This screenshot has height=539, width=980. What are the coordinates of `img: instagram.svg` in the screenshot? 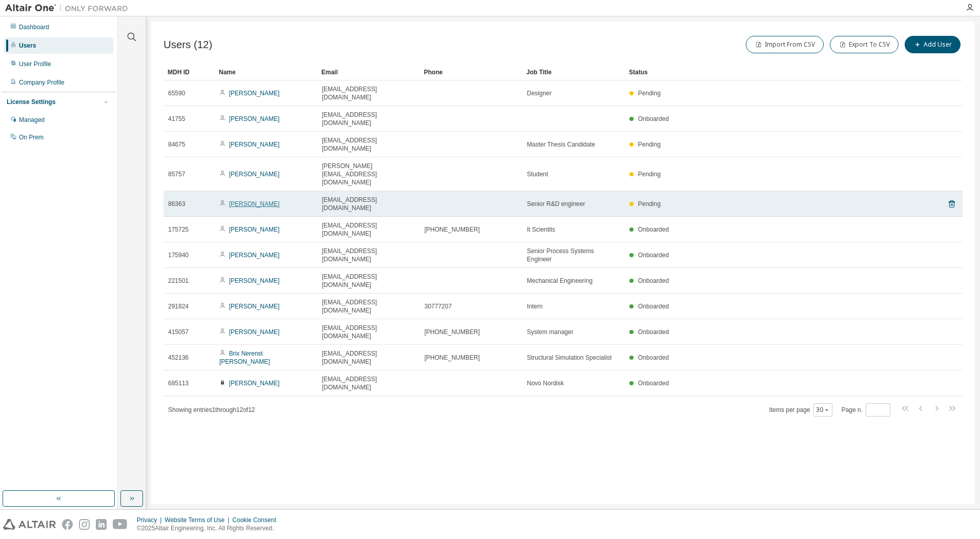 It's located at (84, 524).